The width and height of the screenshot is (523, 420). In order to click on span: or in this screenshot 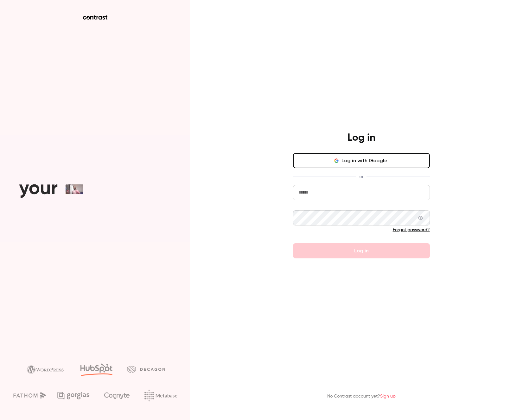, I will do `click(361, 176)`.